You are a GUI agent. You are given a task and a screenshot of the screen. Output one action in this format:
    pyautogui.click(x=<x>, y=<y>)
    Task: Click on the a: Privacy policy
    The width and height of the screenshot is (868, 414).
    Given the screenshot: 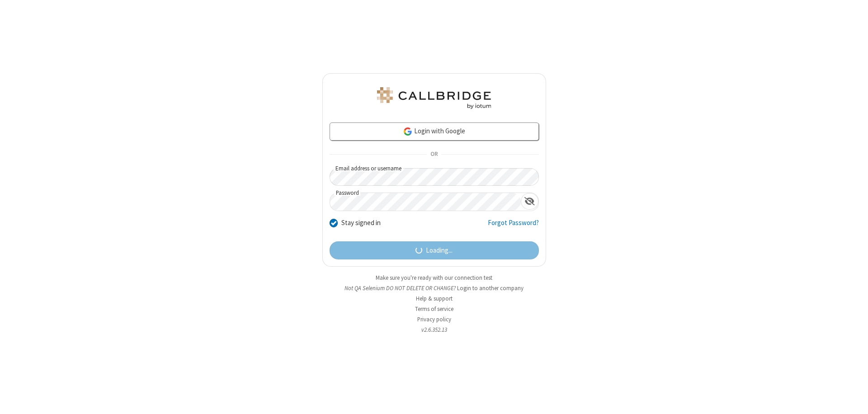 What is the action you would take?
    pyautogui.click(x=434, y=319)
    